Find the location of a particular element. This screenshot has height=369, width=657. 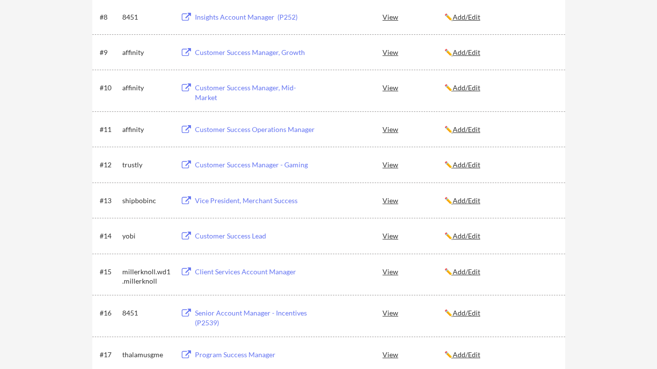

div: #12 is located at coordinates (109, 165).